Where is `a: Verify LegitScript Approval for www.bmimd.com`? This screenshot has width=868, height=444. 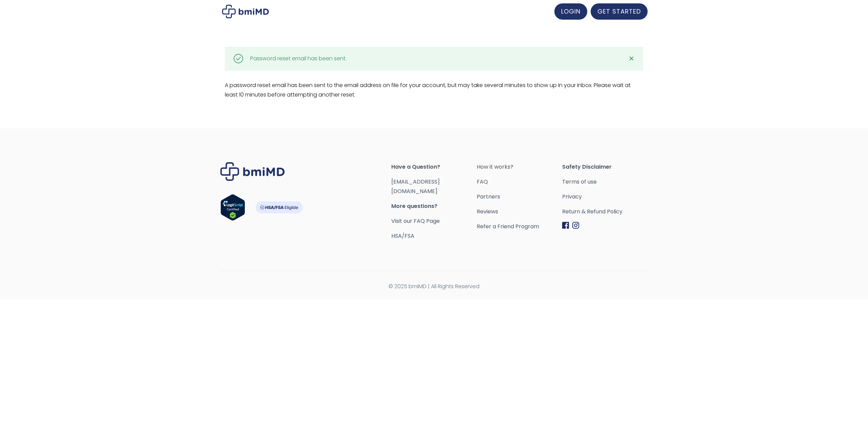
a: Verify LegitScript Approval for www.bmimd.com is located at coordinates (233, 209).